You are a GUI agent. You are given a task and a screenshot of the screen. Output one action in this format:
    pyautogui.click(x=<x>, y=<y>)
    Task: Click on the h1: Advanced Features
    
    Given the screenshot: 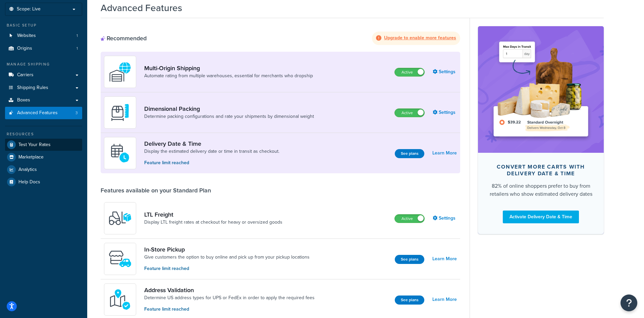 What is the action you would take?
    pyautogui.click(x=141, y=8)
    